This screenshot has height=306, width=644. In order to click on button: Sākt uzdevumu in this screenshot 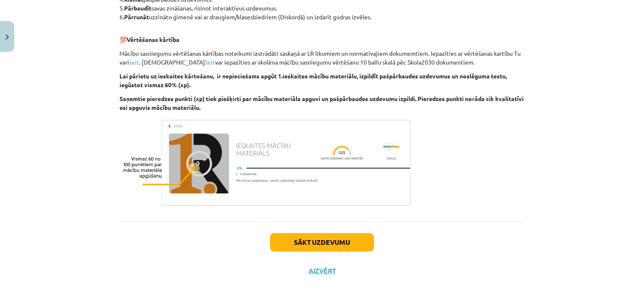, I will do `click(322, 242)`.